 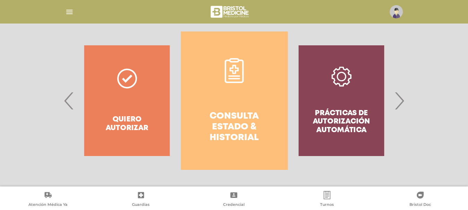 I want to click on img: bristol-medicine-blanco.png, so click(x=230, y=12).